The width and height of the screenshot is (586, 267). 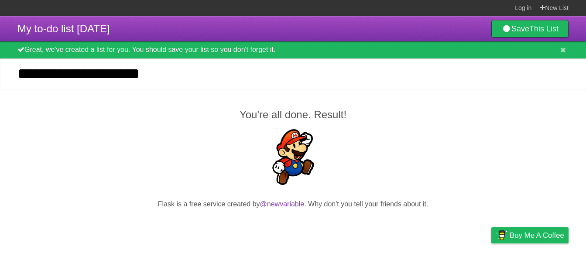 I want to click on p: Flask is a free service created by . Why don't you tell your friends about it., so click(x=293, y=204).